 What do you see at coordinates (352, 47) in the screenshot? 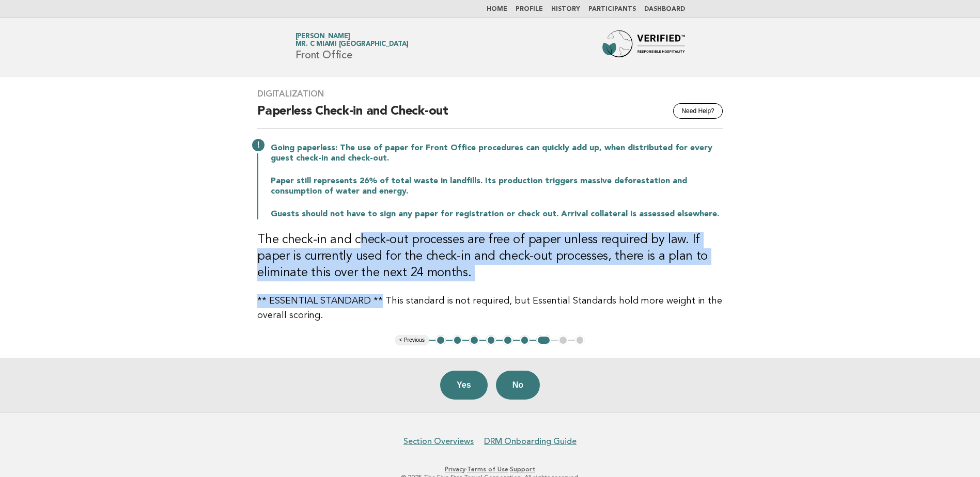
I see `h1: Front Office` at bounding box center [352, 47].